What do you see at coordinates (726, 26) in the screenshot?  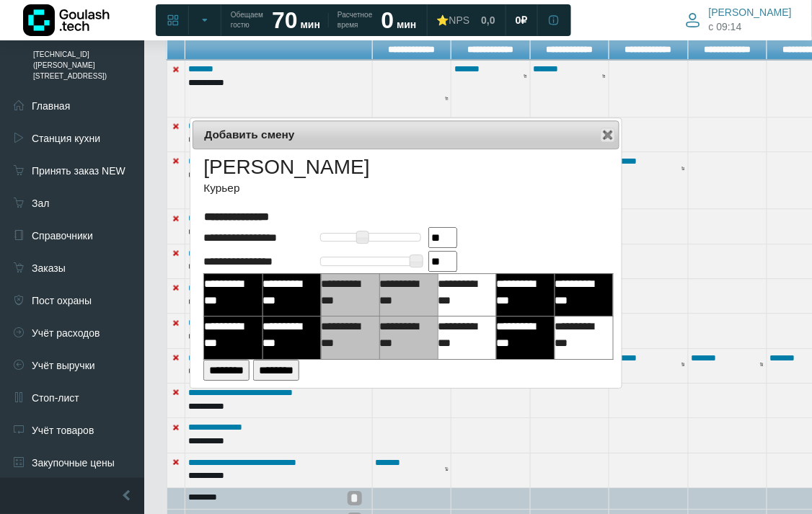 I see `span: c 09:14` at bounding box center [726, 26].